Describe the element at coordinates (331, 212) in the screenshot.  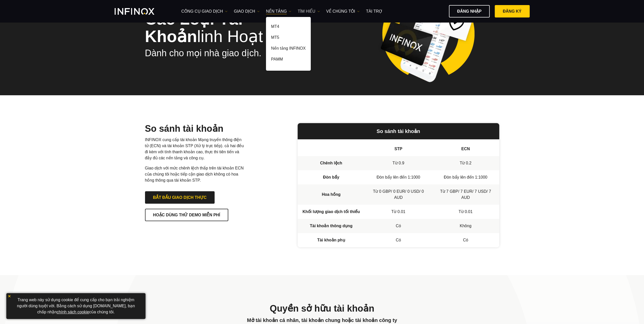
I see `td: Khối lượng giao dịch tối thiểu` at that location.